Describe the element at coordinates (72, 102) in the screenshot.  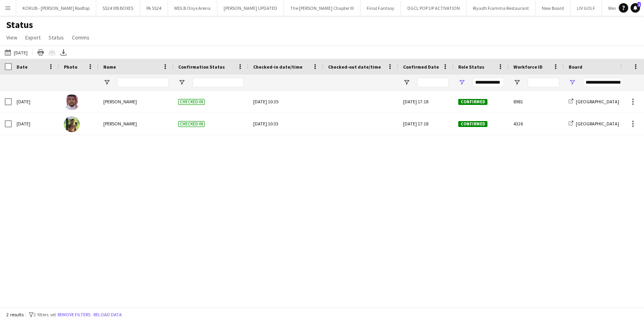
I see `img: Jassar Alharbi` at that location.